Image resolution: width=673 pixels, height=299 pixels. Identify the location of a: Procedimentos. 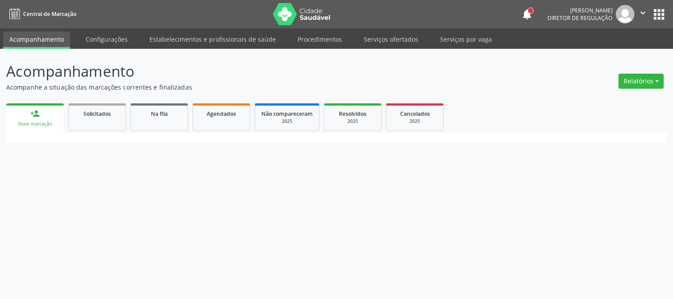
(320, 39).